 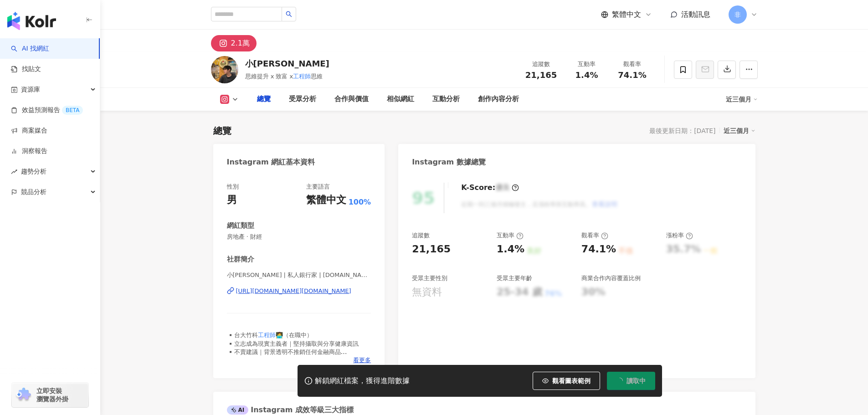 I want to click on span: 資源庫, so click(x=30, y=90).